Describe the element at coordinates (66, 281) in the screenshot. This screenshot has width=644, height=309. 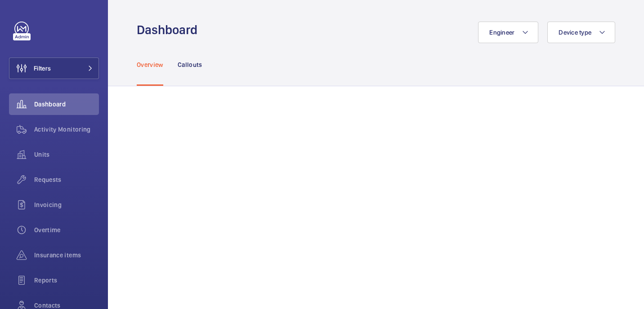
I see `span: Reports` at that location.